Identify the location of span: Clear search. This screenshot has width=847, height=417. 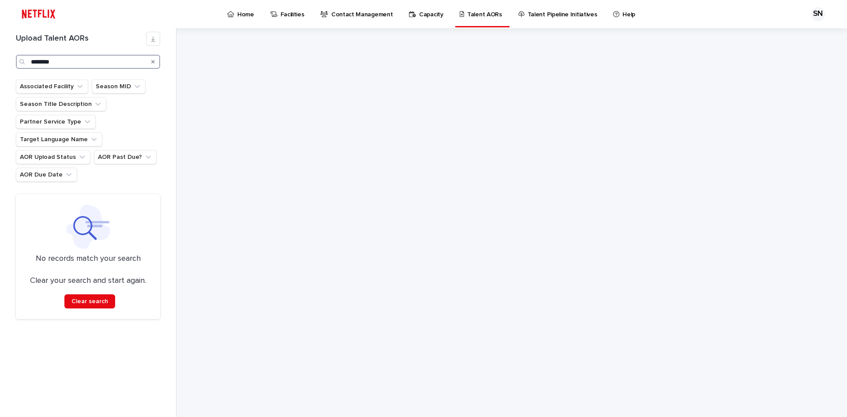
(90, 301).